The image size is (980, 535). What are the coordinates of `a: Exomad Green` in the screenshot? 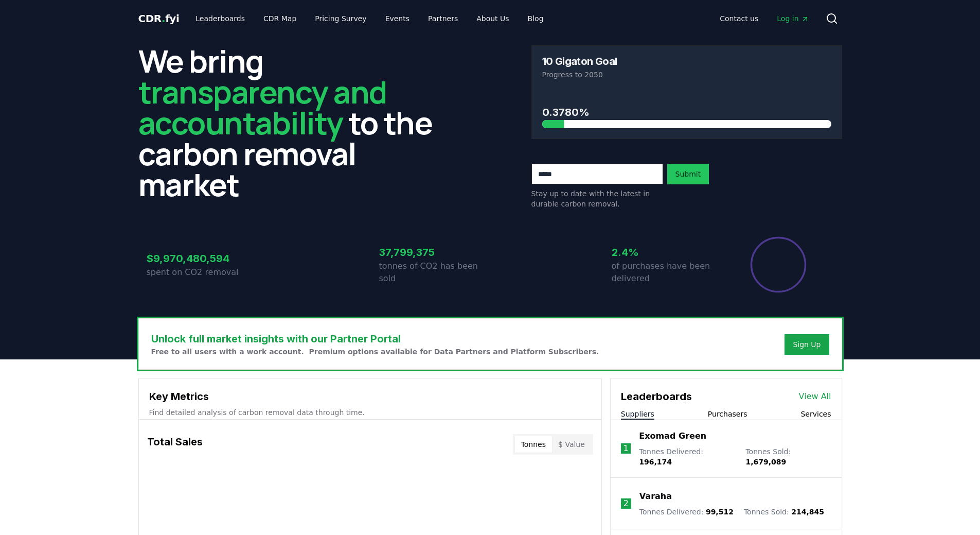 It's located at (672, 436).